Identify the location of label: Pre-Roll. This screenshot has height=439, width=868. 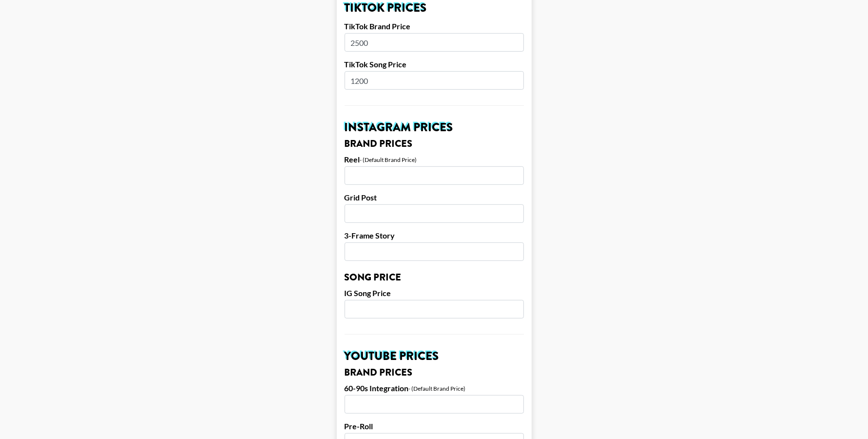
(434, 426).